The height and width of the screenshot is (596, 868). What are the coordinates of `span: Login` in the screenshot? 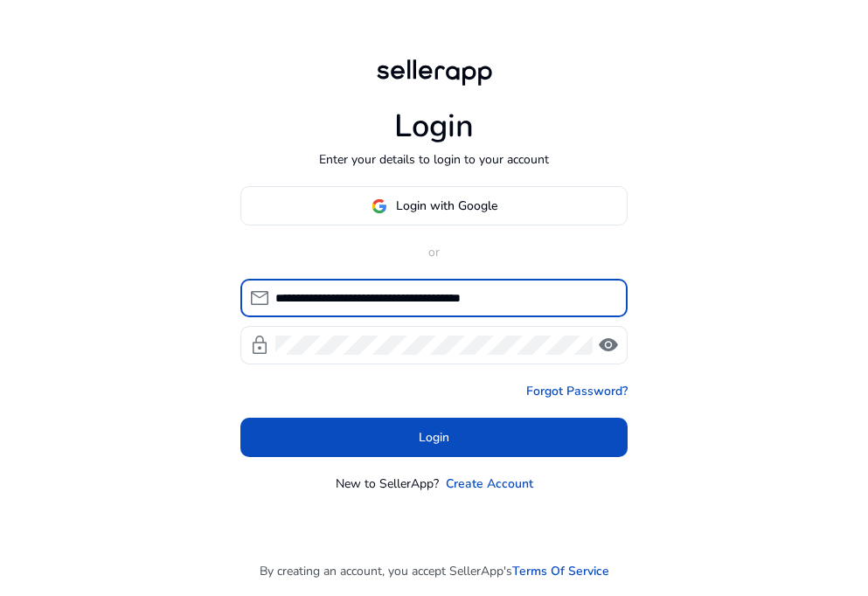 It's located at (434, 437).